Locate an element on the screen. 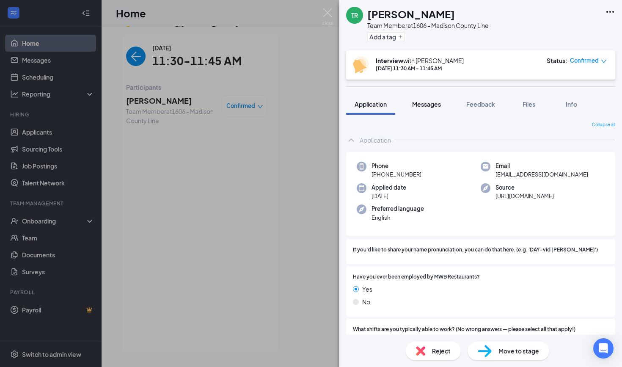 The width and height of the screenshot is (622, 367). span: Email is located at coordinates (541, 166).